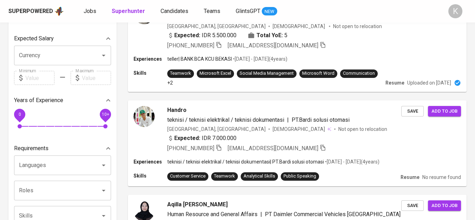 This screenshot has width=475, height=220. What do you see at coordinates (441, 177) in the screenshot?
I see `p: No resume found` at bounding box center [441, 177].